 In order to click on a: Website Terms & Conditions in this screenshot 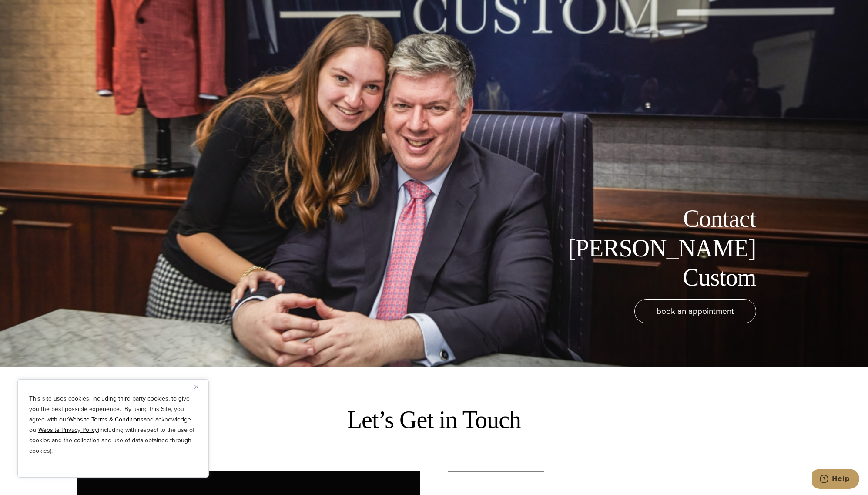, I will do `click(106, 419)`.